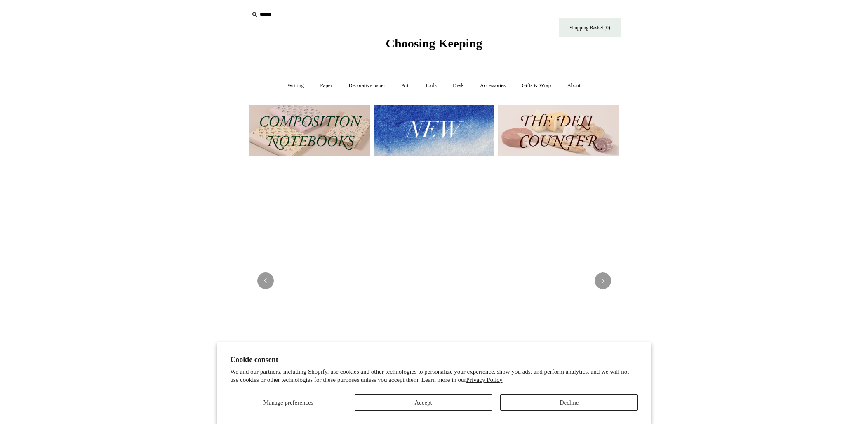  What do you see at coordinates (536, 85) in the screenshot?
I see `a: Gifts & Wrap` at bounding box center [536, 85].